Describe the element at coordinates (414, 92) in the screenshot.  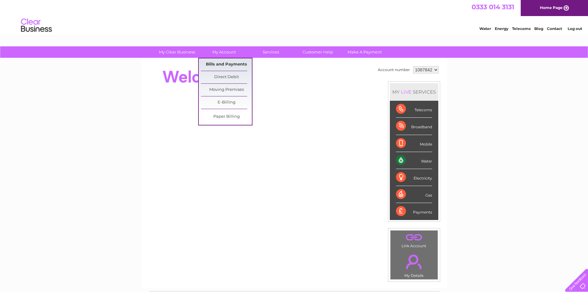
I see `div: MY SERVICES` at that location.